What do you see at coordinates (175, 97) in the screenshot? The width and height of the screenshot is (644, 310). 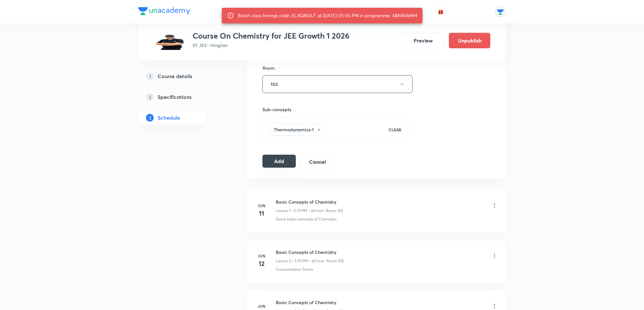 I see `h5: Specifications` at bounding box center [175, 97].